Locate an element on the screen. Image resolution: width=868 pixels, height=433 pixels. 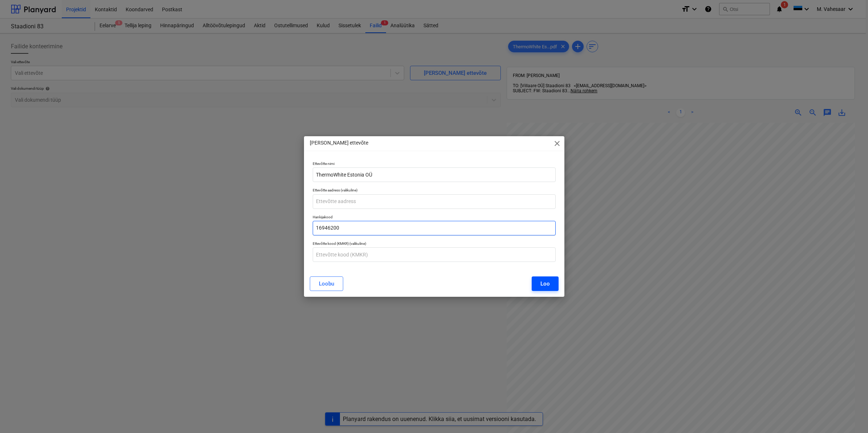
div: Loo is located at coordinates (545, 284).